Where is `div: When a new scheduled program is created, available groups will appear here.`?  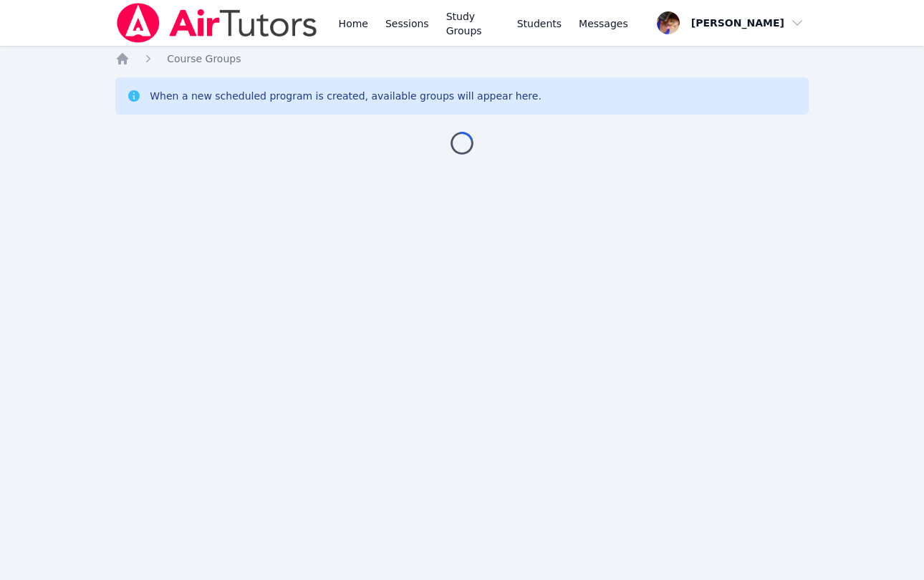
div: When a new scheduled program is created, available groups will appear here. is located at coordinates (345, 96).